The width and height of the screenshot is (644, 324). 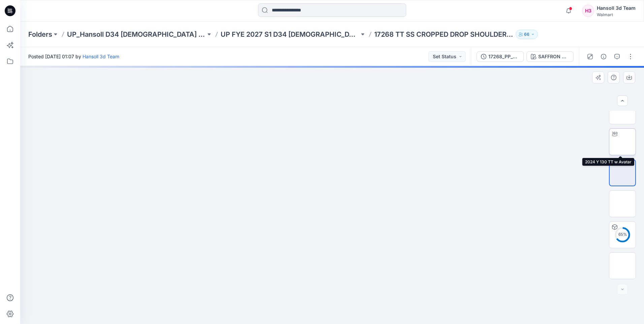 I want to click on p: Folders, so click(x=40, y=34).